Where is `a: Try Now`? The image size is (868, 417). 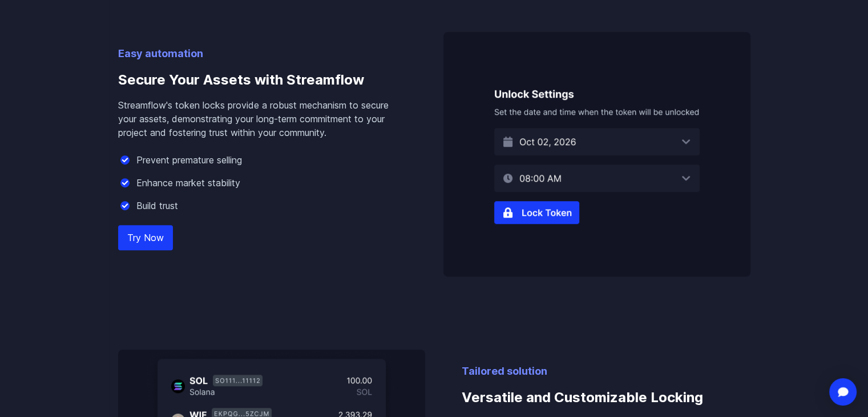
a: Try Now is located at coordinates (145, 238).